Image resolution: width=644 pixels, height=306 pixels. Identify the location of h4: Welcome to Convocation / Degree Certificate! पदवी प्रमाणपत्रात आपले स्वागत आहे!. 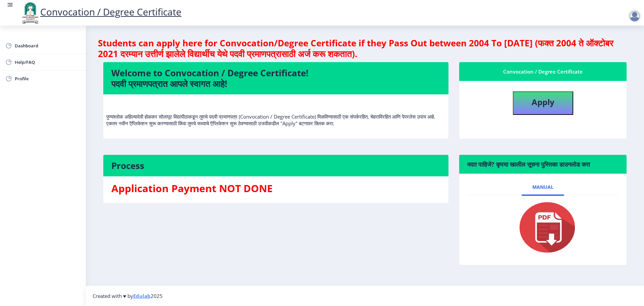
(276, 78).